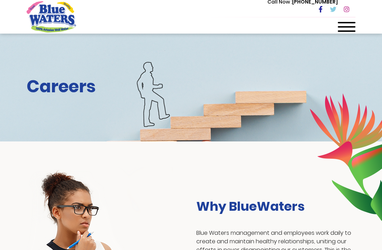 The height and width of the screenshot is (250, 382). What do you see at coordinates (51, 17) in the screenshot?
I see `a: store logo` at bounding box center [51, 17].